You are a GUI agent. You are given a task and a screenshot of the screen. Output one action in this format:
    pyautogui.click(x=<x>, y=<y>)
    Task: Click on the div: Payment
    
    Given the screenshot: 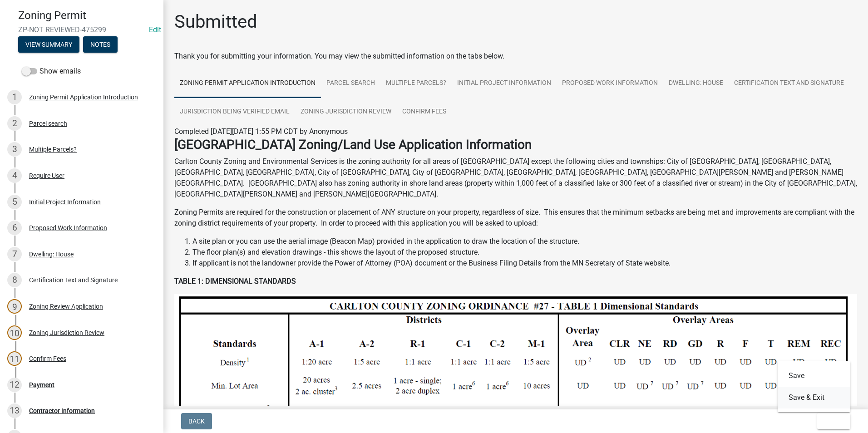 What is the action you would take?
    pyautogui.click(x=42, y=385)
    